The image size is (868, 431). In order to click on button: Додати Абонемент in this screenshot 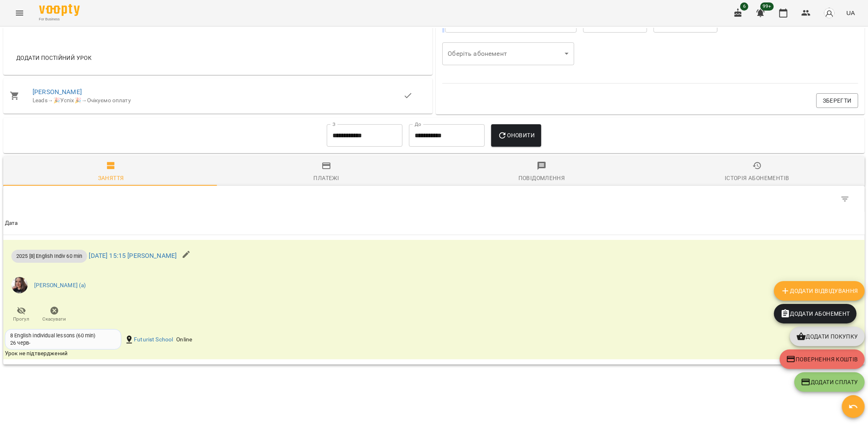, I will do `click(815, 314)`.